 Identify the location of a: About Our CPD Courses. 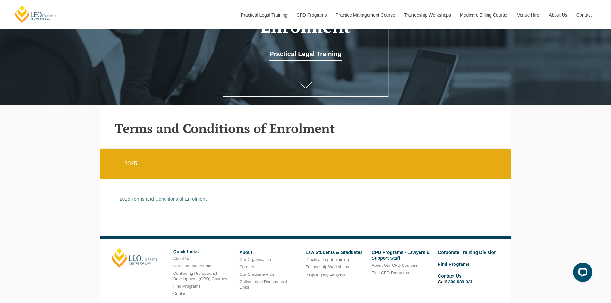
(395, 265).